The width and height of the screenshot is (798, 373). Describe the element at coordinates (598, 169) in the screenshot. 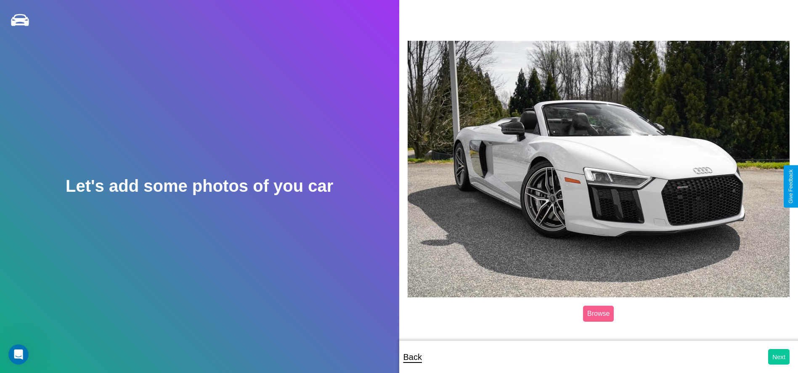

I see `img: posted` at that location.